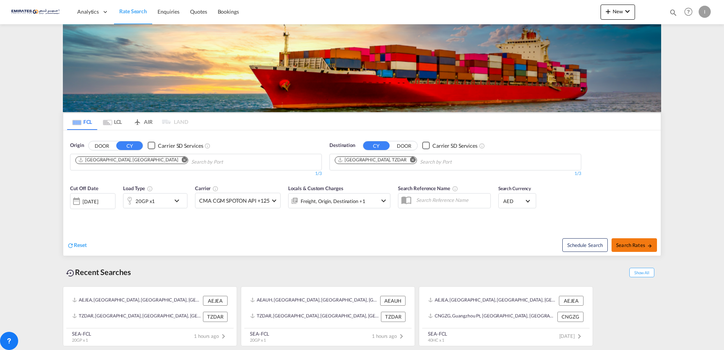  Describe the element at coordinates (150, 188) in the screenshot. I see `md-icon: icon-information-outline` at that location.